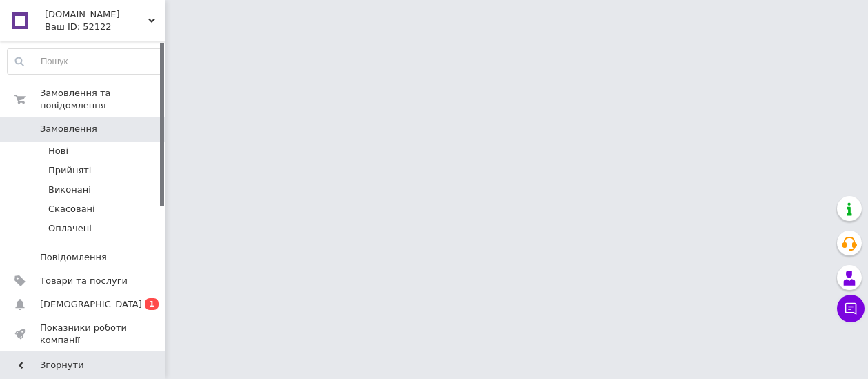  What do you see at coordinates (70, 190) in the screenshot?
I see `span: Виконані` at bounding box center [70, 190].